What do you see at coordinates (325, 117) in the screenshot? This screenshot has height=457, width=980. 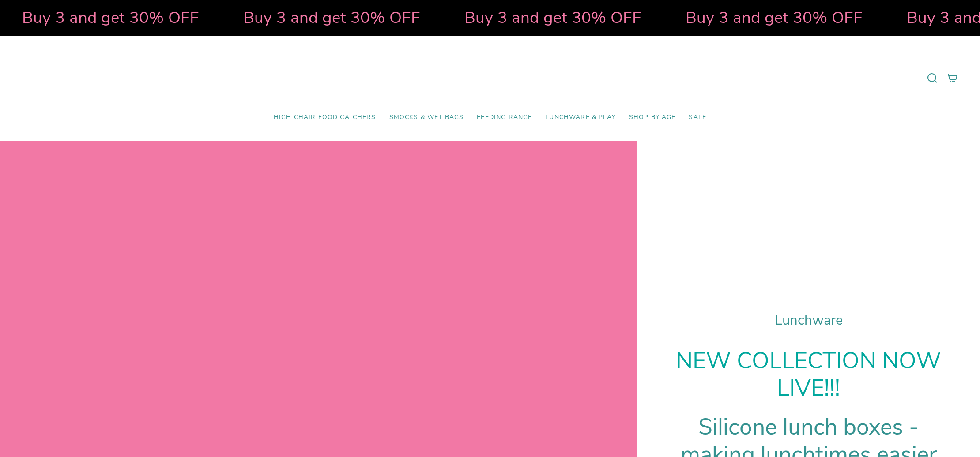 I see `div: High Chair Food Catchers` at bounding box center [325, 117].